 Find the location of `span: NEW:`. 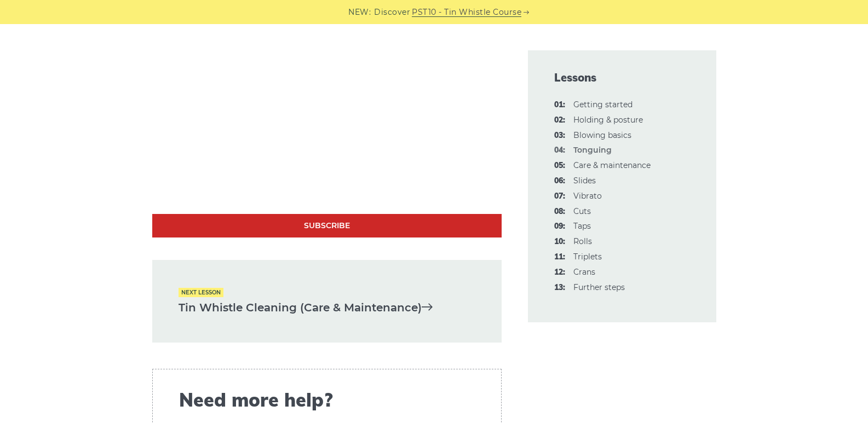

span: NEW: is located at coordinates (359, 12).